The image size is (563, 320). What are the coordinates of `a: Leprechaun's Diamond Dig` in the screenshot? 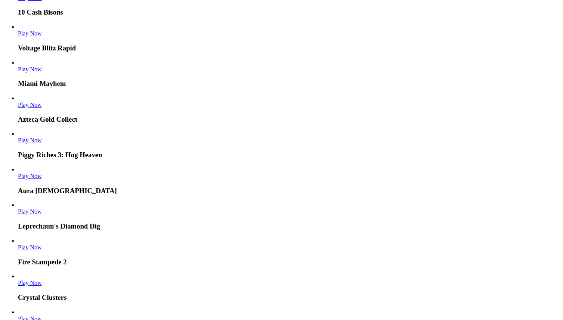 It's located at (30, 211).